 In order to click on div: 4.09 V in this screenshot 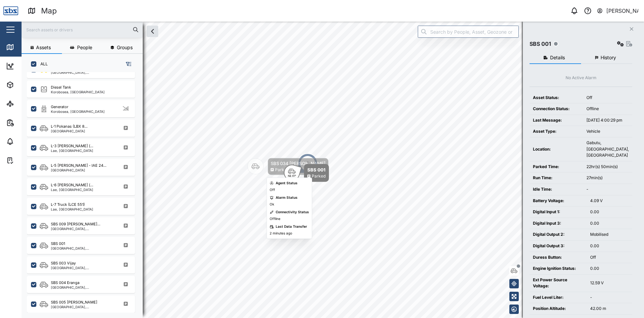, I will do `click(609, 201)`.